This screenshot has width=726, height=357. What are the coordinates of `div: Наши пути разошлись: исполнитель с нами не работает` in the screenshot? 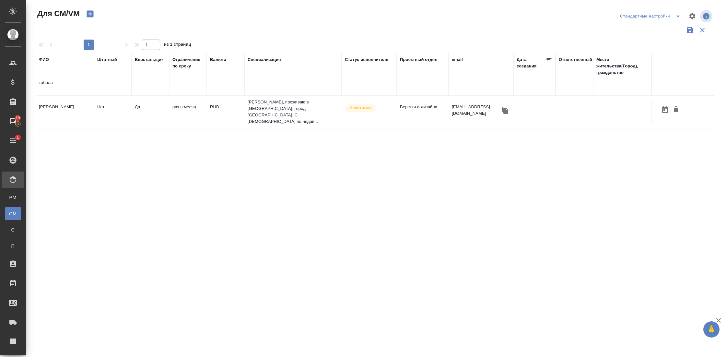 It's located at (369, 108).